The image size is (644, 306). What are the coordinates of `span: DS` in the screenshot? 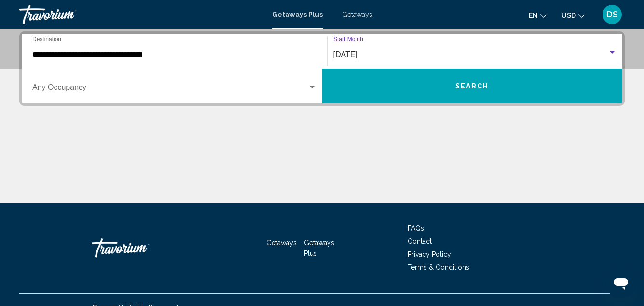 It's located at (613, 15).